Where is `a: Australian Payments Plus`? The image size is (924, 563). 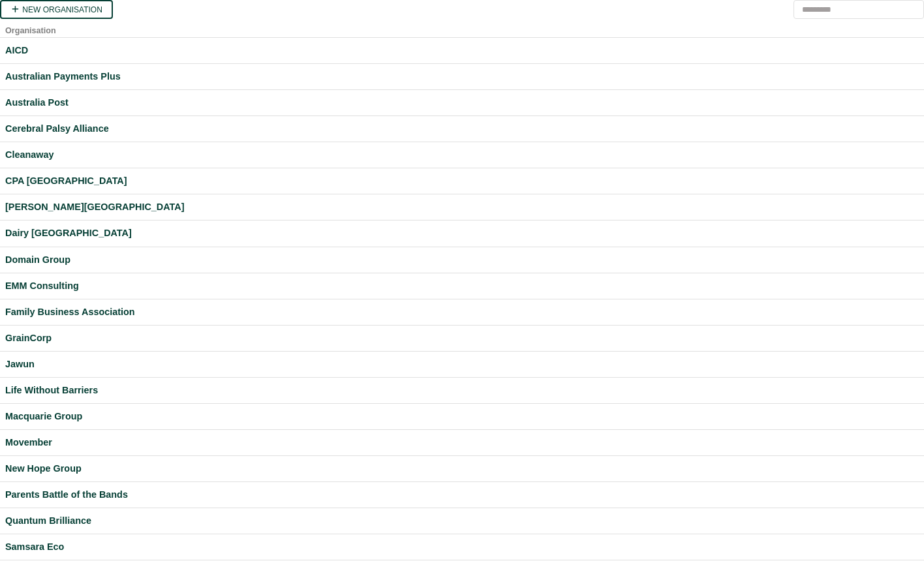 a: Australian Payments Plus is located at coordinates (462, 77).